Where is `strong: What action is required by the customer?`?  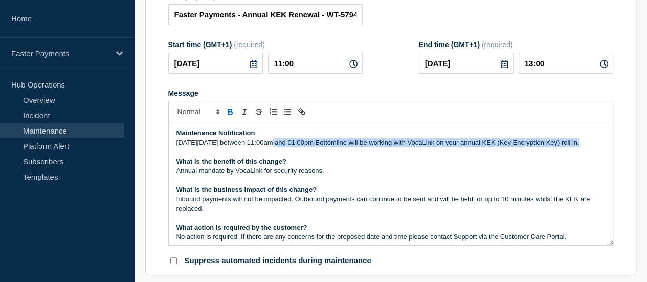 strong: What action is required by the customer? is located at coordinates (242, 227).